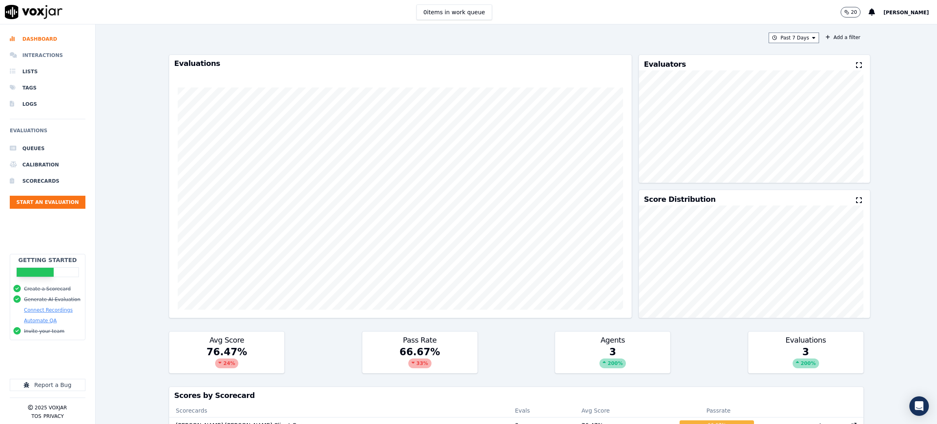 The image size is (937, 424). Describe the element at coordinates (40, 320) in the screenshot. I see `button: Automate QA` at that location.